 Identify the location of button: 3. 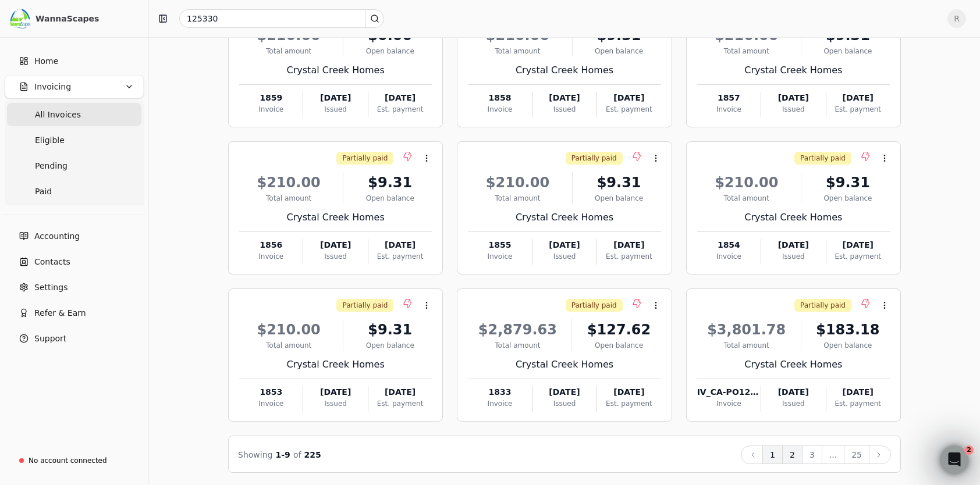
(812, 455).